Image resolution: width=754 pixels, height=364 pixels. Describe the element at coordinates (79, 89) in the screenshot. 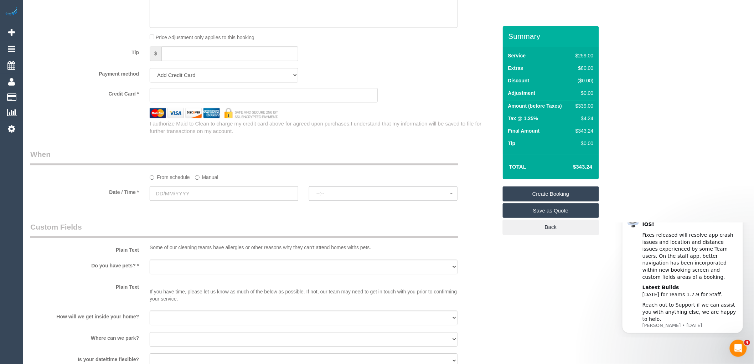

I see `div: Reach out to Support if we can assist you with anything else, we are happy to help.` at that location.